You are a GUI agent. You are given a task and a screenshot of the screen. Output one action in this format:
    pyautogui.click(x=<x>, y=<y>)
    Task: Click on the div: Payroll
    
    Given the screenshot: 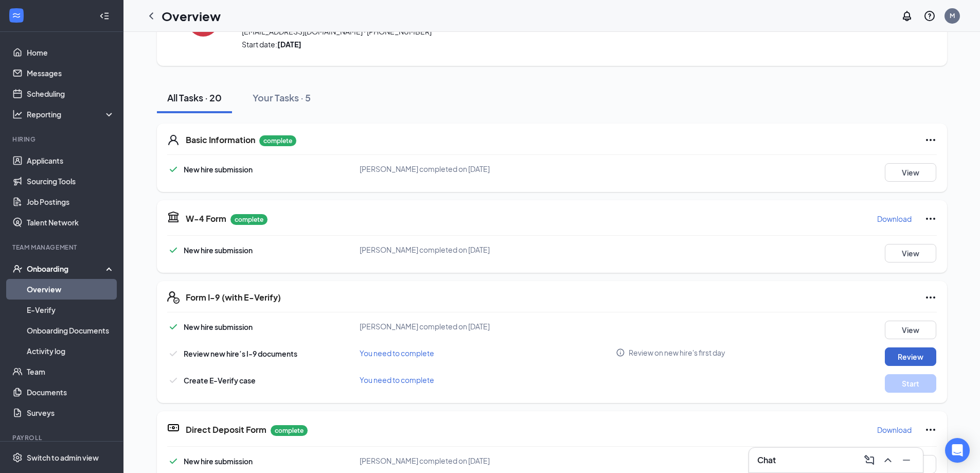 What is the action you would take?
    pyautogui.click(x=62, y=437)
    